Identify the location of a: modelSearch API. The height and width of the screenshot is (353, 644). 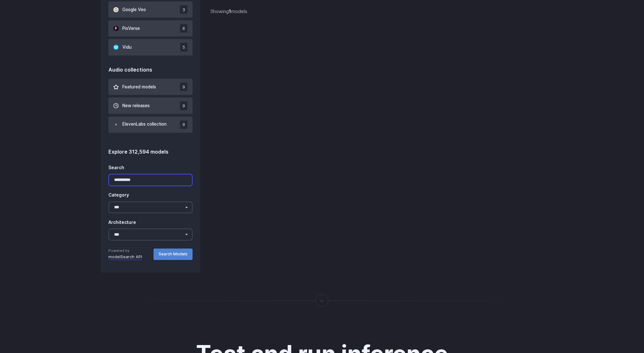
(125, 257).